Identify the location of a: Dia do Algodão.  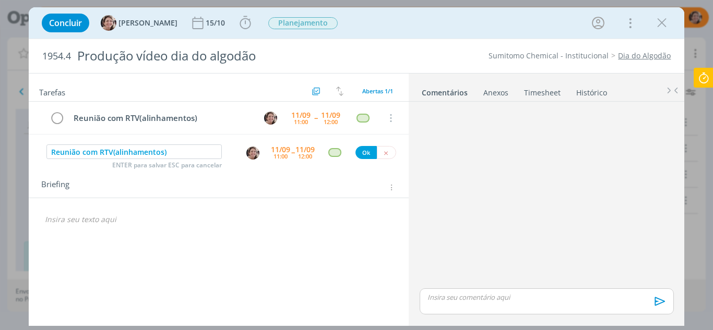
(644, 55).